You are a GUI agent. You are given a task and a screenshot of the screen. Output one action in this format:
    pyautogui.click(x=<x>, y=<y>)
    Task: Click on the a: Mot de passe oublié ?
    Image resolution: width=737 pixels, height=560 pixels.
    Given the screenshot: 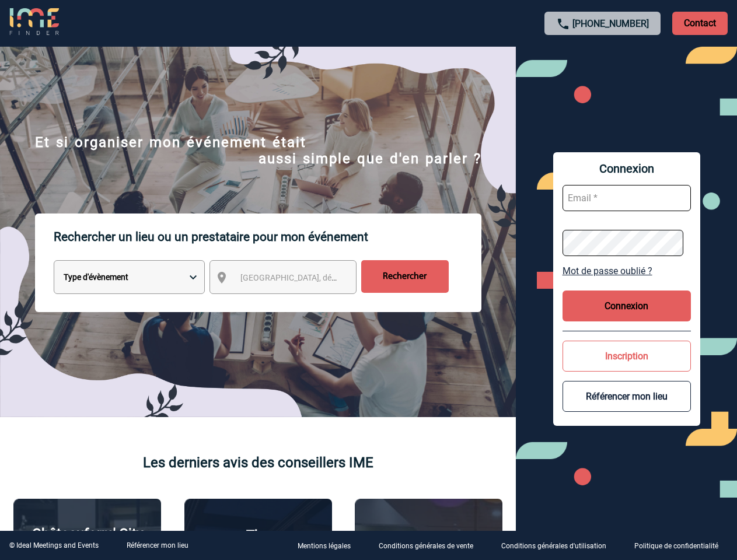 What is the action you would take?
    pyautogui.click(x=627, y=270)
    